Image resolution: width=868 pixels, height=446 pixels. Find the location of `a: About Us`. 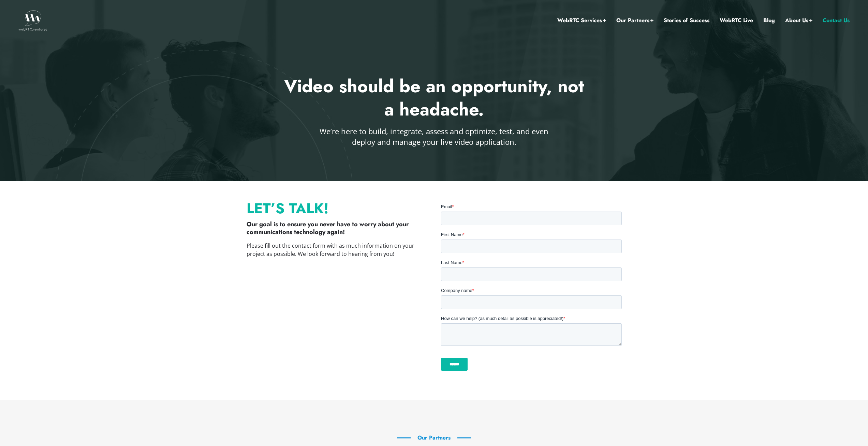

a: About Us is located at coordinates (799, 21).